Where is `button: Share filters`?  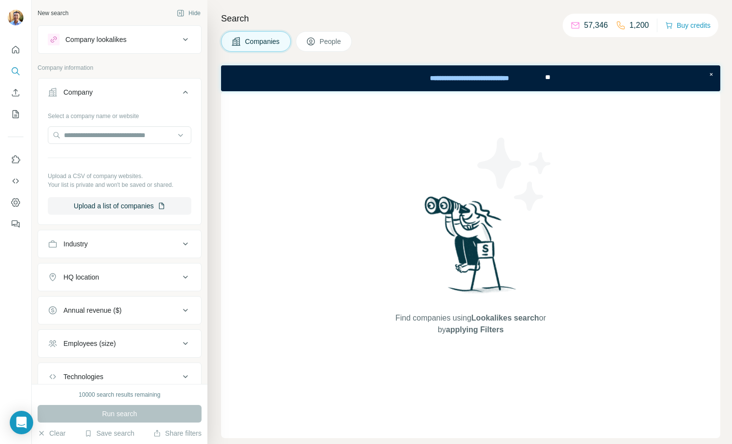 button: Share filters is located at coordinates (177, 433).